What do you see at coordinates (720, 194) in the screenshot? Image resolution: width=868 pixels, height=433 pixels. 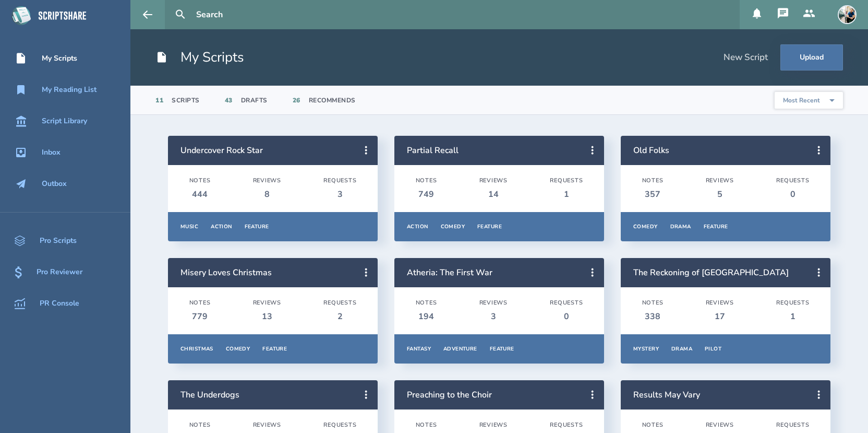 I see `div: 5` at bounding box center [720, 194].